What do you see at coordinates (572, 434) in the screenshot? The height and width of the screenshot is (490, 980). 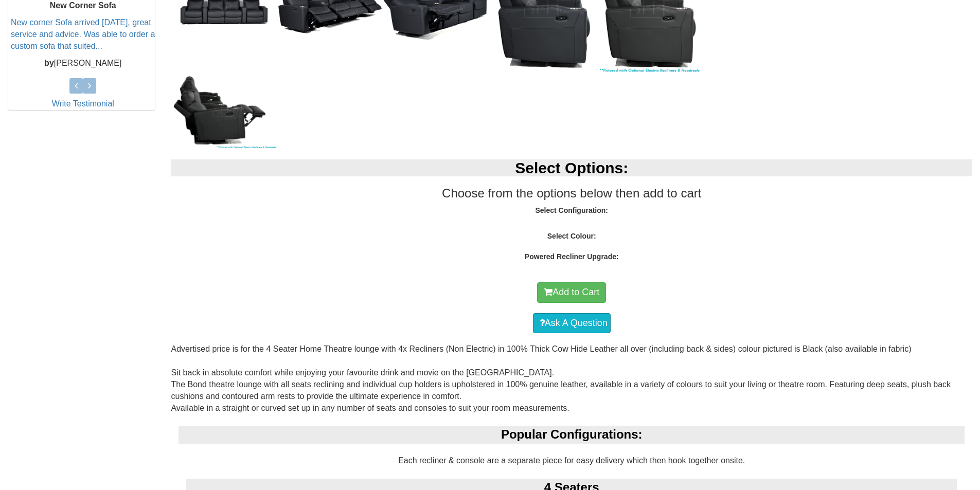 I see `div: Popular Configurations:` at bounding box center [572, 434].